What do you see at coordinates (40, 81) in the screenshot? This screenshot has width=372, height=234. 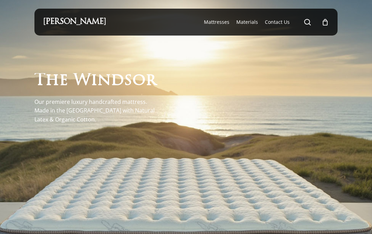 I see `span: T` at bounding box center [40, 81].